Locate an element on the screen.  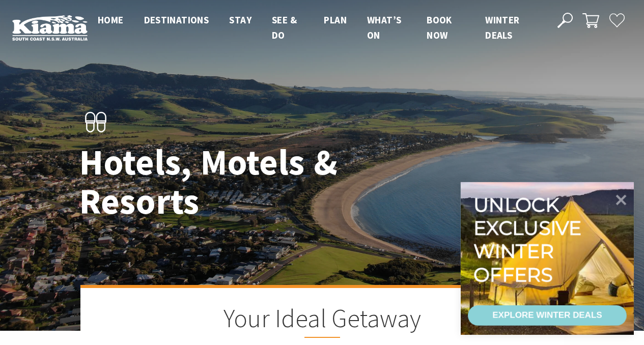
span: Destinations is located at coordinates (176, 20).